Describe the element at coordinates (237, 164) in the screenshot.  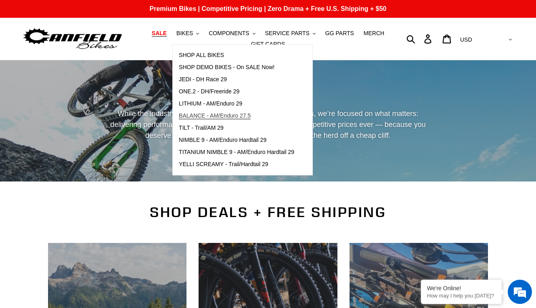
I see `a: YELLI SCREAMY - Trail/Hardtail 29` at that location.